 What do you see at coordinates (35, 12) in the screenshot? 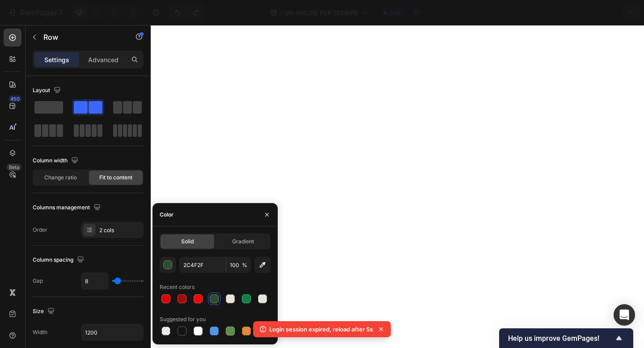
I see `button: 7` at bounding box center [35, 12].